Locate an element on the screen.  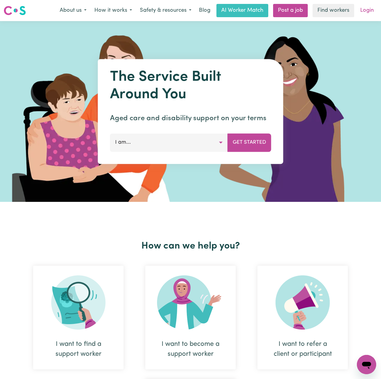
a: Blog is located at coordinates (204, 11).